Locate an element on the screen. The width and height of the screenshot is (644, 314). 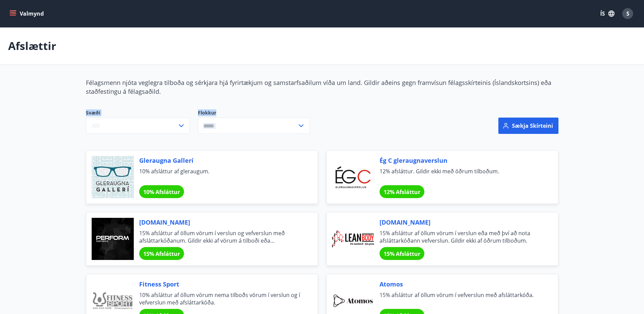
span: Félagsmenn njóta veglegra tilboða og sérkjara hjá fyrirtækjum og samstarfsaðilum víða um land. Gi... is located at coordinates (318, 87).